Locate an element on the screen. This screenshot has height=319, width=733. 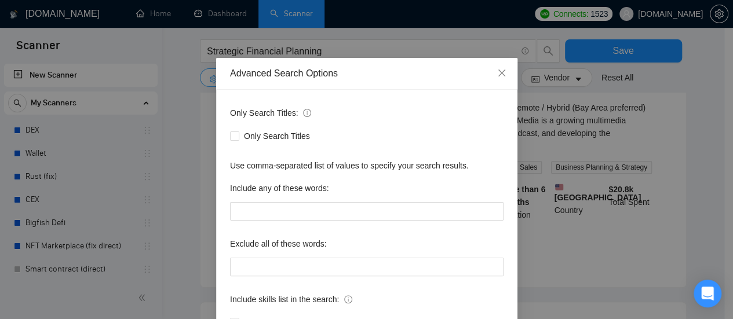
div: Advanced Search Options is located at coordinates (367, 74).